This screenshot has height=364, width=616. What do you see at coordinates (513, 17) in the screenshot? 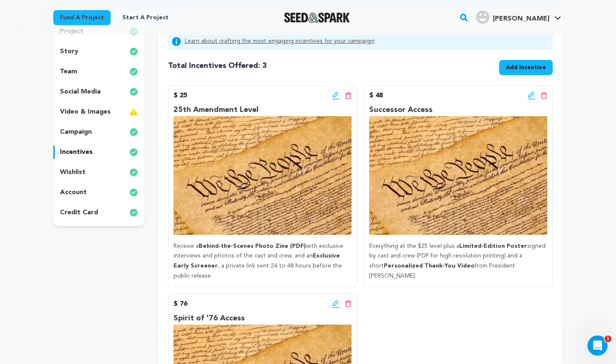
I see `div: Smith A.'s Profile` at bounding box center [513, 17].